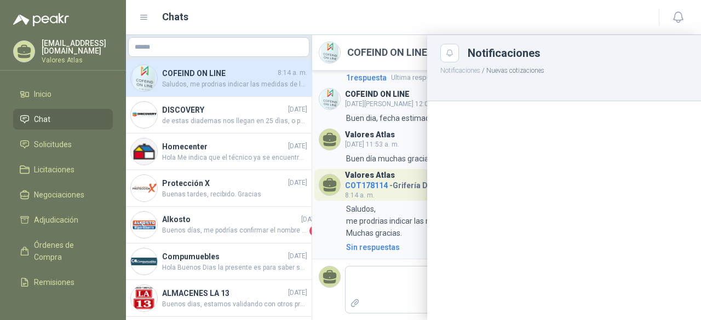 The width and height of the screenshot is (701, 320). Describe the element at coordinates (175, 17) in the screenshot. I see `h1: Chats` at that location.